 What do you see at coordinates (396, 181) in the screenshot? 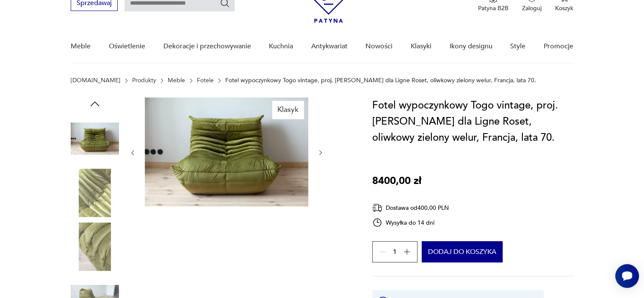
I see `p: 8400,00 zł` at bounding box center [396, 181].